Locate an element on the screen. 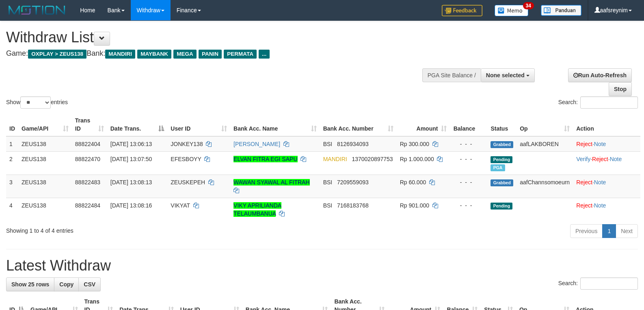 Image resolution: width=644 pixels, height=310 pixels. span: Rp 1.000.000 is located at coordinates (417, 159).